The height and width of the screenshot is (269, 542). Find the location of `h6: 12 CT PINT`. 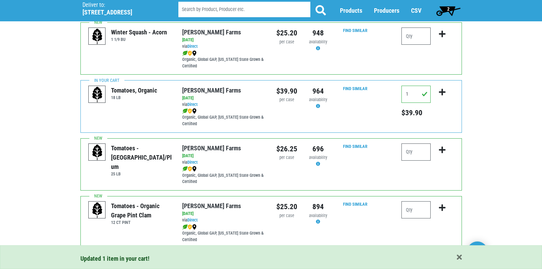

h6: 12 CT PINT is located at coordinates (141, 222).